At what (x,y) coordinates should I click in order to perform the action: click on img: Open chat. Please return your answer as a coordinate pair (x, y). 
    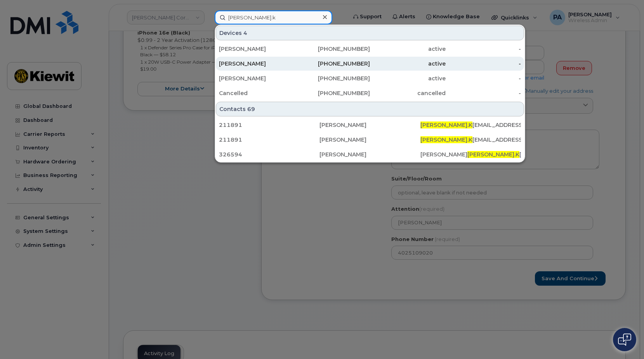
    Looking at the image, I should click on (625, 340).